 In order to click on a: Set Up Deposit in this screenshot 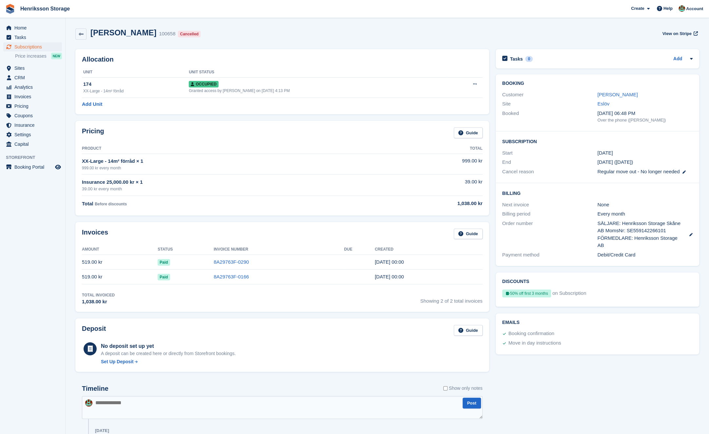, I will do `click(168, 362)`.